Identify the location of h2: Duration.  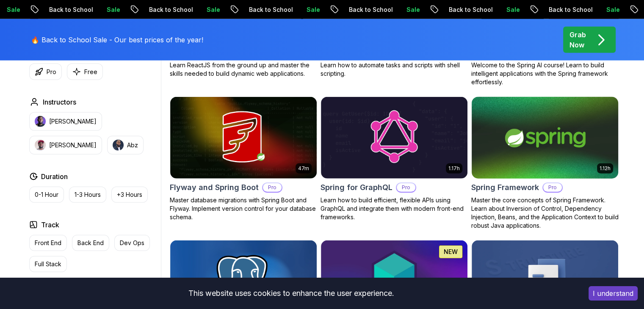
(54, 177).